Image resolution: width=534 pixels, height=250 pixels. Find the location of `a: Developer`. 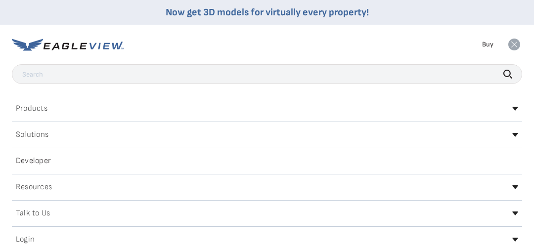

a: Developer is located at coordinates (267, 161).